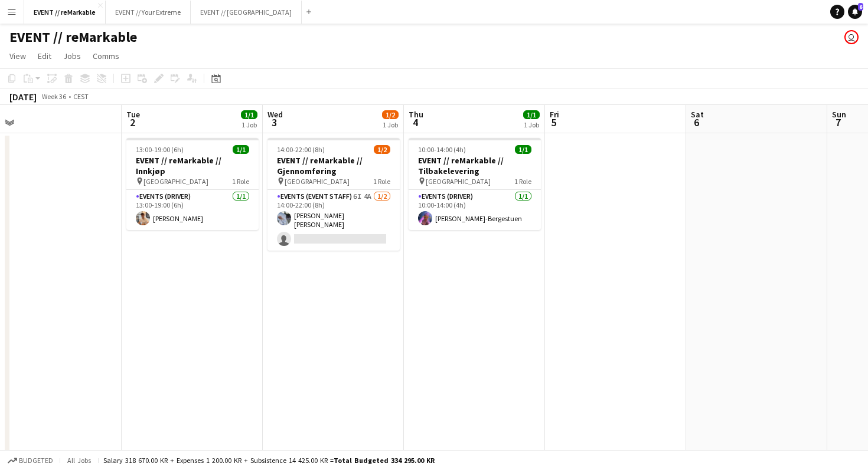 The width and height of the screenshot is (868, 470). Describe the element at coordinates (132, 122) in the screenshot. I see `span: 2` at that location.